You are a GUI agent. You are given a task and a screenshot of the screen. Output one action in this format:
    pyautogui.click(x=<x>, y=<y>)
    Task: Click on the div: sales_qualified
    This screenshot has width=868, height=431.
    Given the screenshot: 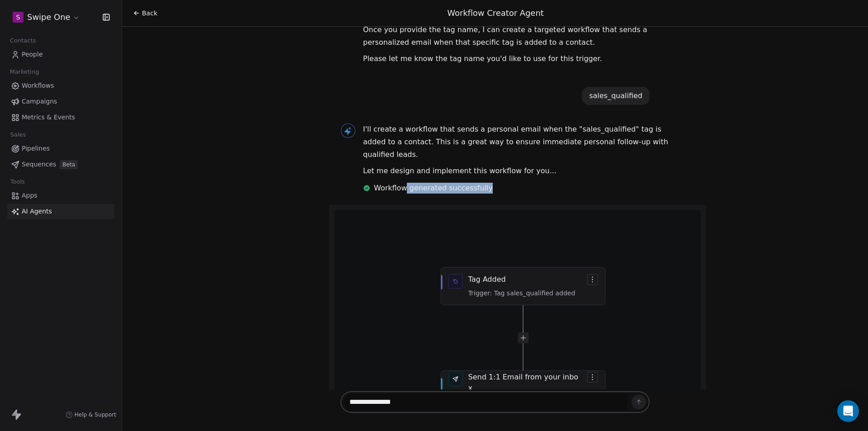 What is the action you would take?
    pyautogui.click(x=616, y=96)
    